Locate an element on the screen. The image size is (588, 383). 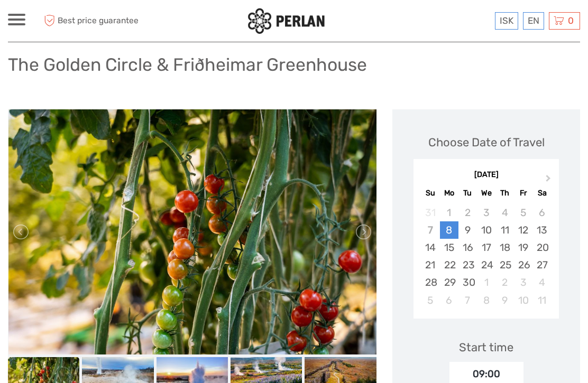
div: Th is located at coordinates (504, 193).